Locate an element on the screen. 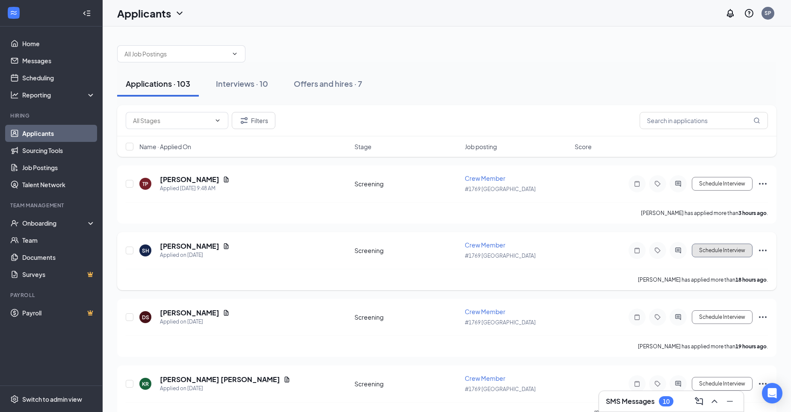 The width and height of the screenshot is (791, 412). h3: SMS Messages is located at coordinates (631, 402).